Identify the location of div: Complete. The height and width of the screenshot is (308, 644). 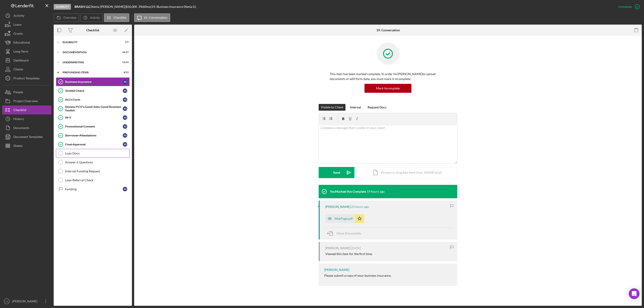
(625, 7).